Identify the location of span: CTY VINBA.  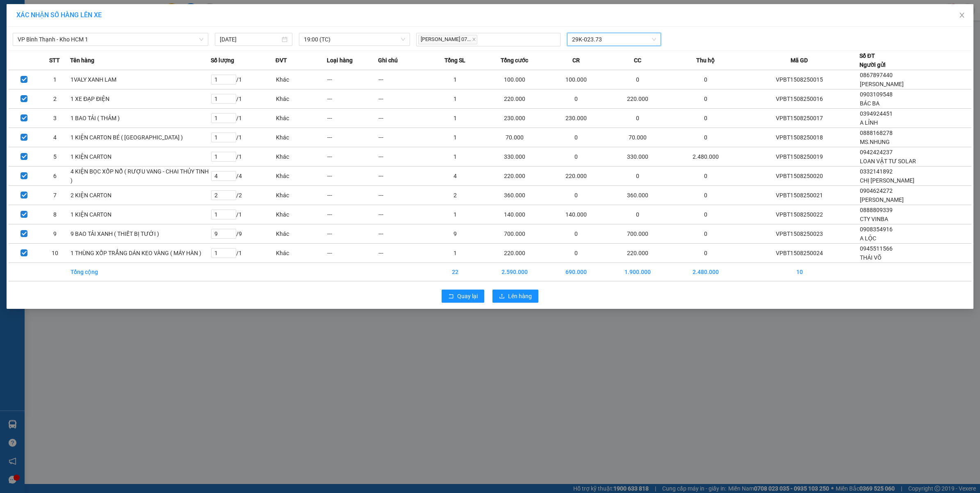
(874, 219).